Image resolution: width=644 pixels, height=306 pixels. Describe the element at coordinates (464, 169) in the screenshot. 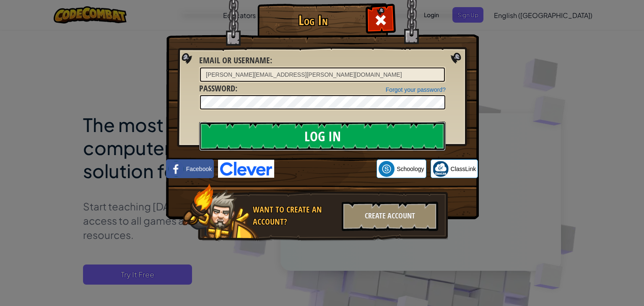

I see `span: ClassLink` at that location.